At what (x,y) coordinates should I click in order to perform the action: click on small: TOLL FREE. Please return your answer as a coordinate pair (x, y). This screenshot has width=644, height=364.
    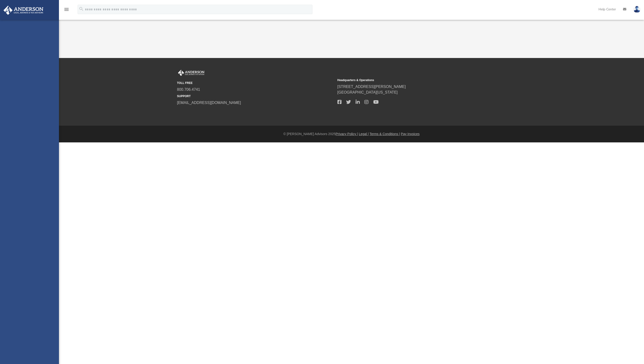
    Looking at the image, I should click on (256, 83).